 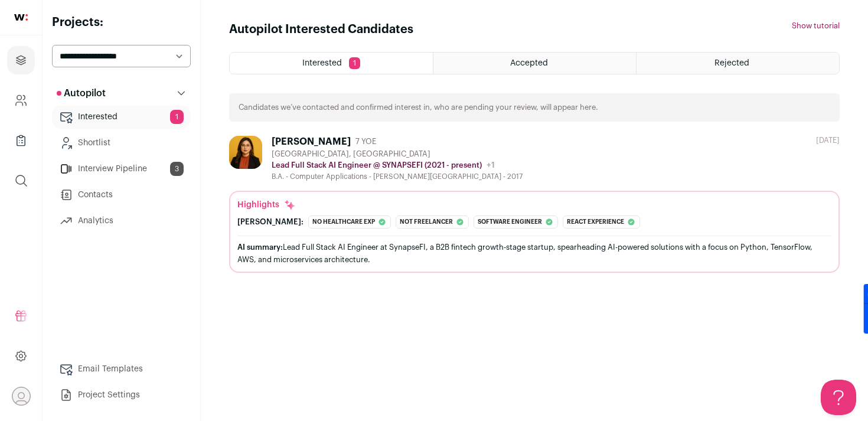 What do you see at coordinates (737, 63) in the screenshot?
I see `a: Rejected` at bounding box center [737, 63].